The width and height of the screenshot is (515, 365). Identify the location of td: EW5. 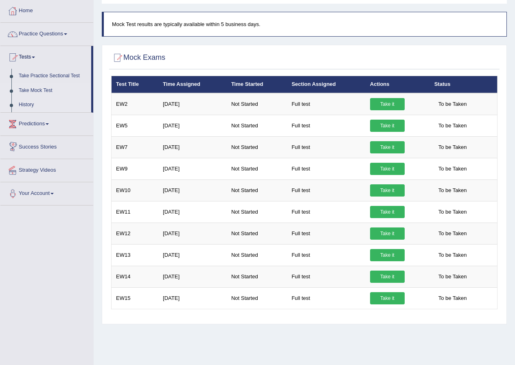
(135, 125).